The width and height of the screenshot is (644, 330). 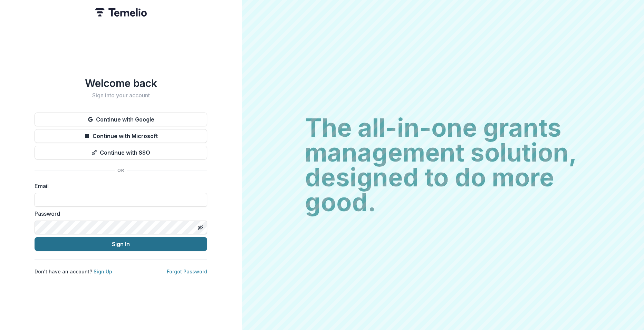 What do you see at coordinates (121, 83) in the screenshot?
I see `h1: Welcome back` at bounding box center [121, 83].